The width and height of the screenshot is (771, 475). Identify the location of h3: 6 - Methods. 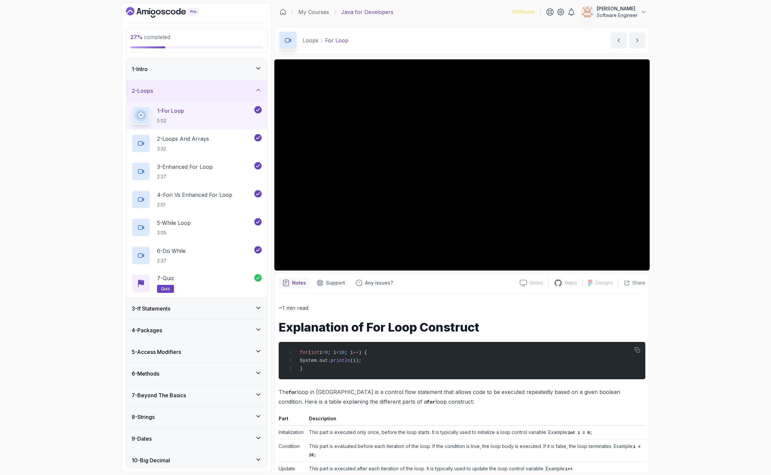
(145, 373).